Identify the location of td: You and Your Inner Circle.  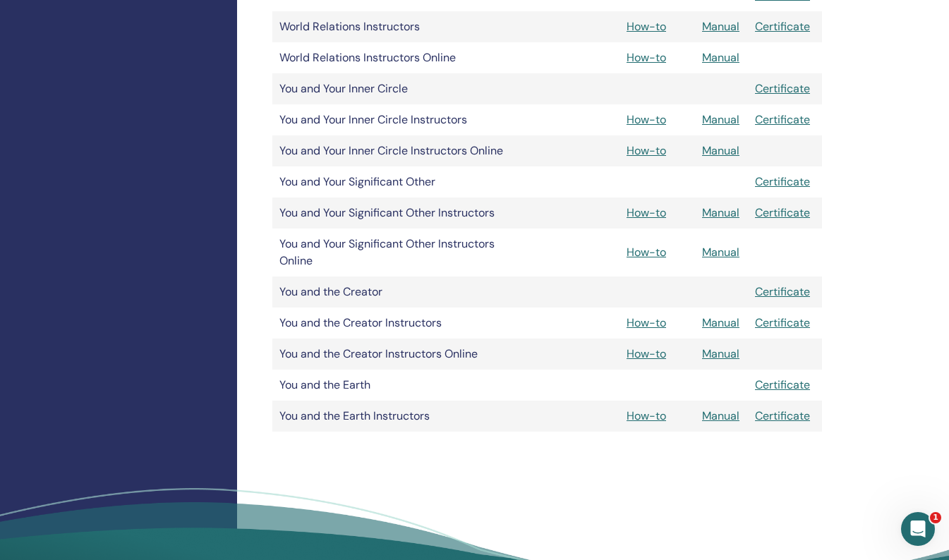
(399, 89).